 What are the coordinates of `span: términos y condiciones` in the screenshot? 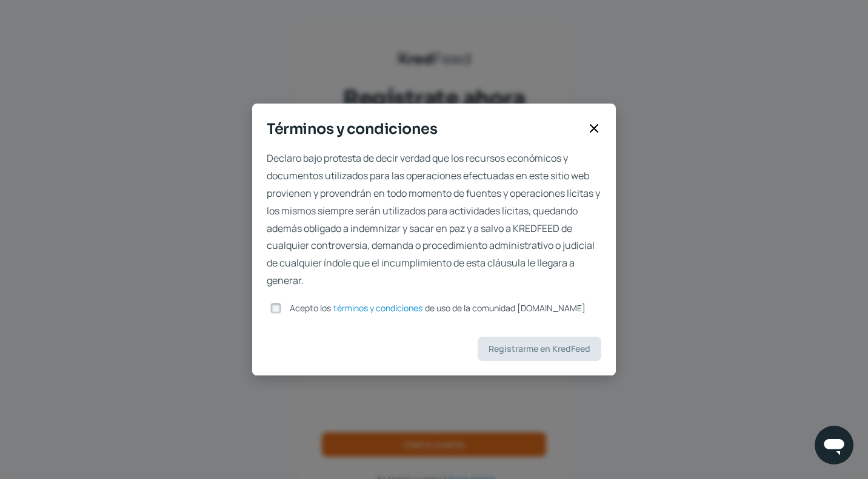 It's located at (378, 308).